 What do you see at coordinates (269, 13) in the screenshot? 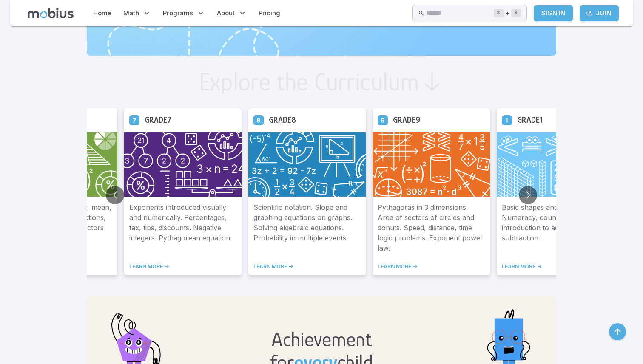
I see `a: Pricing` at bounding box center [269, 13].